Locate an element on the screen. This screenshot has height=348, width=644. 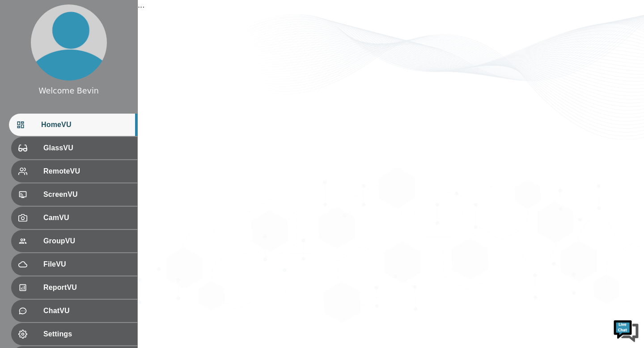
span: ReportVU is located at coordinates (87, 287).